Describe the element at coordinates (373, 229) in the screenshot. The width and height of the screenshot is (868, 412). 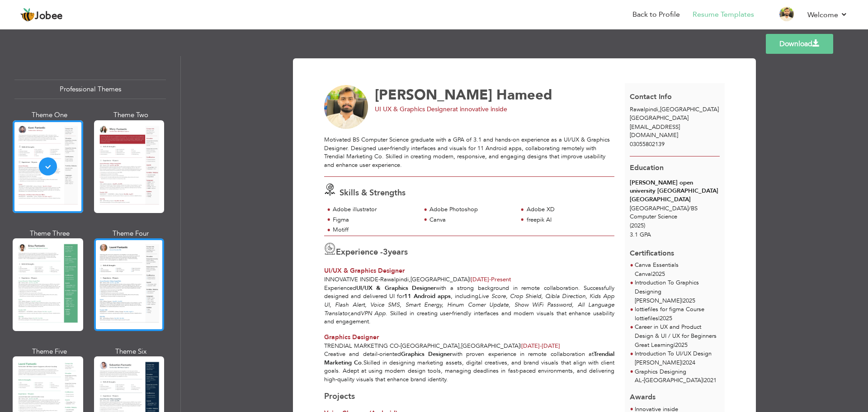
I see `div: Motiff` at that location.